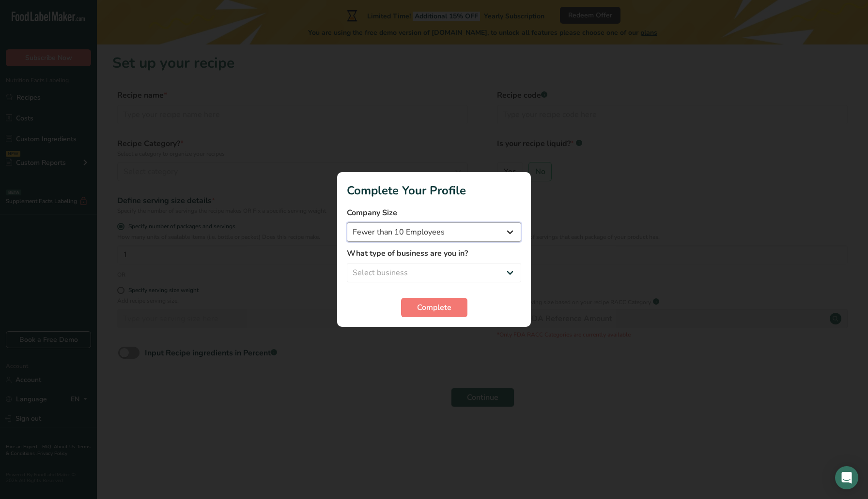 This screenshot has width=868, height=499. I want to click on span: Complete, so click(434, 308).